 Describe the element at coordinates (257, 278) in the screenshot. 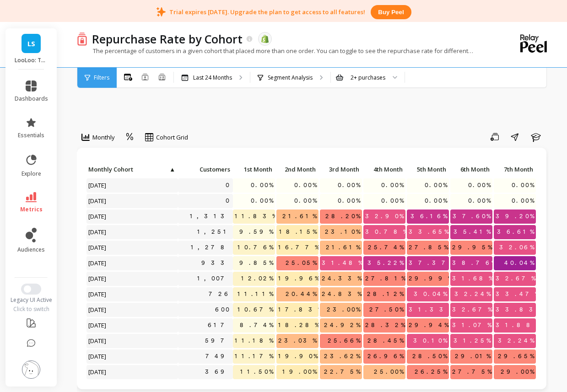

I see `span: 12.02%` at that location.